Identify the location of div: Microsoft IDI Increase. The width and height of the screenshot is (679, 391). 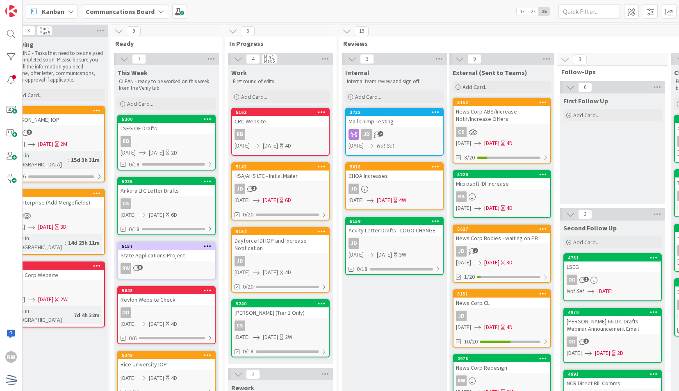
(502, 184).